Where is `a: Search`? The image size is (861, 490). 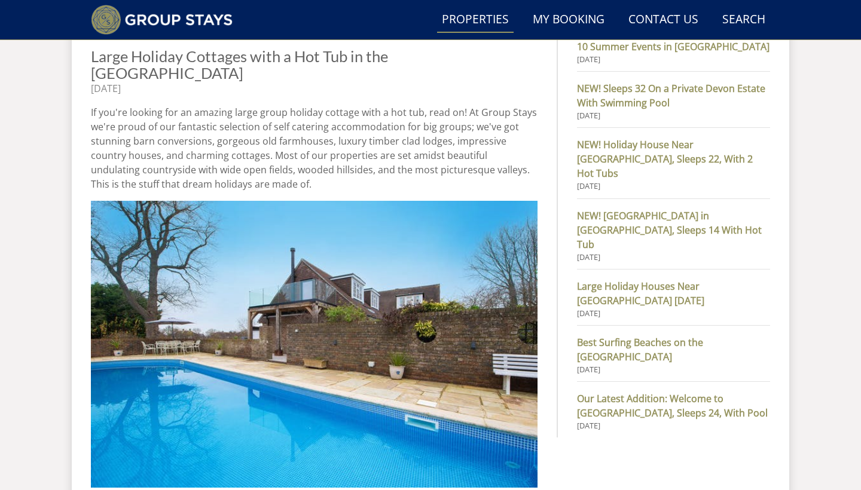
a: Search is located at coordinates (744, 20).